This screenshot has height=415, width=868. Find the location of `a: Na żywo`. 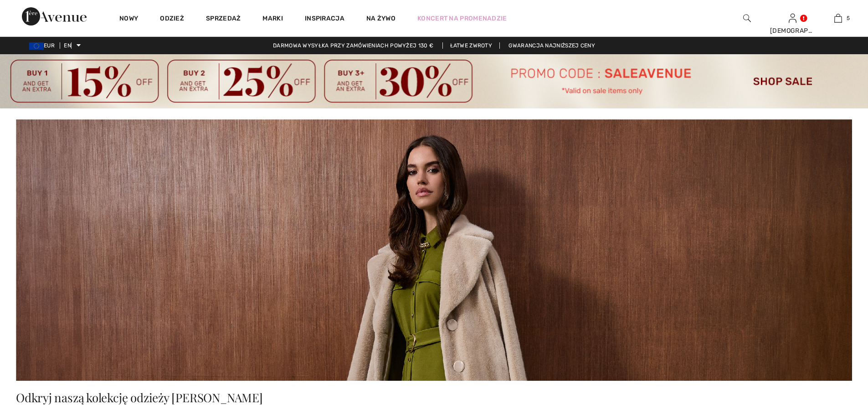

a: Na żywo is located at coordinates (381, 18).